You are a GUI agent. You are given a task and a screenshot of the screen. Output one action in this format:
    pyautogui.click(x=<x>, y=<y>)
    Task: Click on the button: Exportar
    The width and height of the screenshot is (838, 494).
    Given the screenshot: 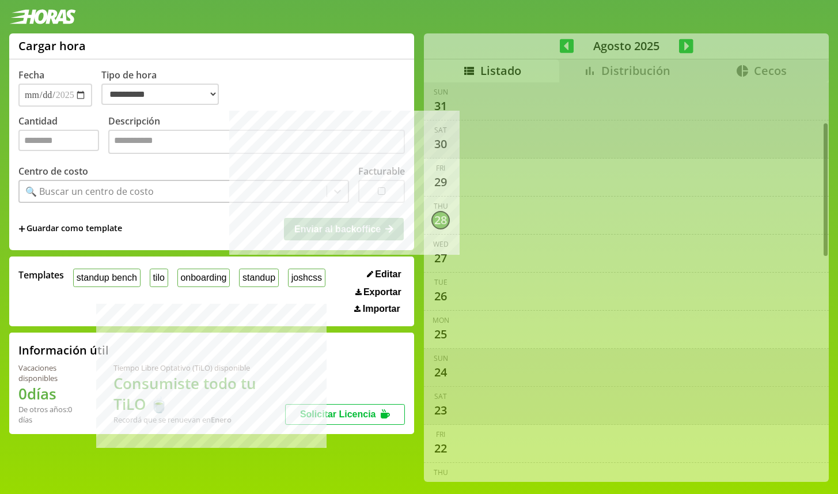 What is the action you would take?
    pyautogui.click(x=379, y=292)
    